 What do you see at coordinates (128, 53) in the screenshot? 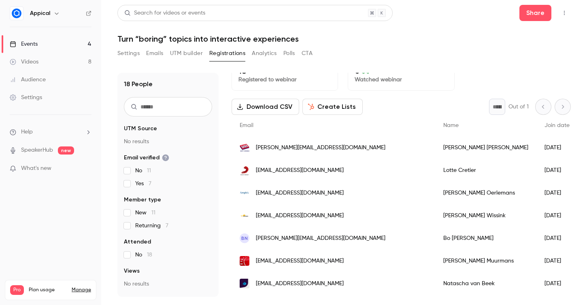
I see `button: Settings` at bounding box center [128, 53].